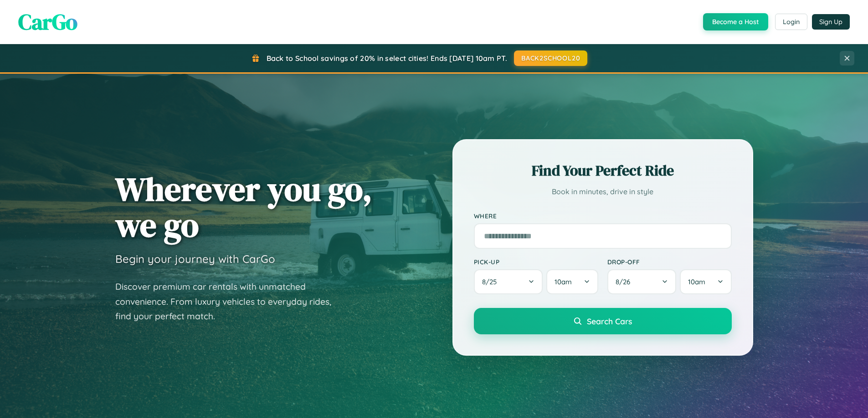 This screenshot has width=868, height=418. I want to click on button: BACK2SCHOOL20, so click(550, 58).